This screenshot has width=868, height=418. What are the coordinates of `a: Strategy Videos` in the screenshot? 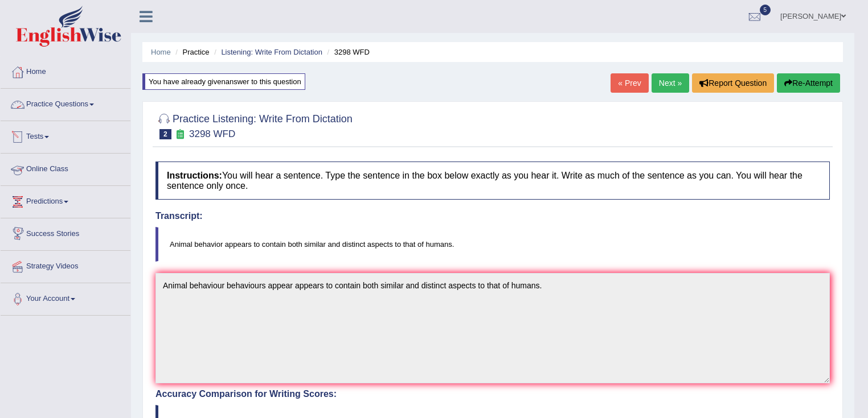 It's located at (65, 265).